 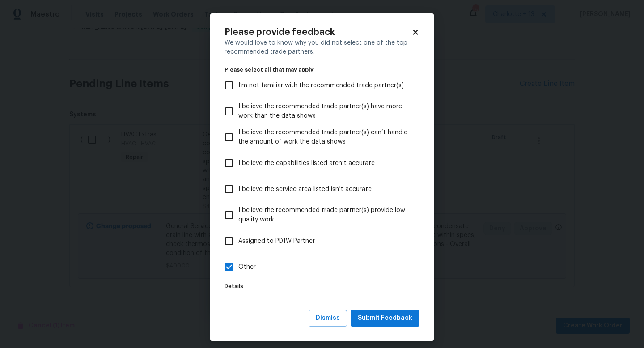 What do you see at coordinates (247, 267) in the screenshot?
I see `span: Other` at bounding box center [247, 267].